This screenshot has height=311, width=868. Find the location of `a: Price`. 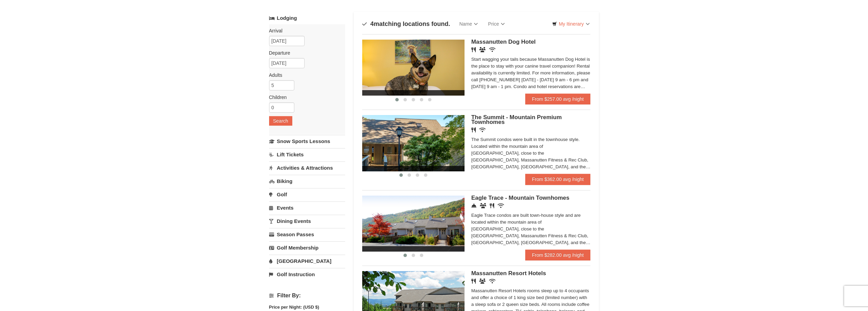

a: Price is located at coordinates (496, 24).